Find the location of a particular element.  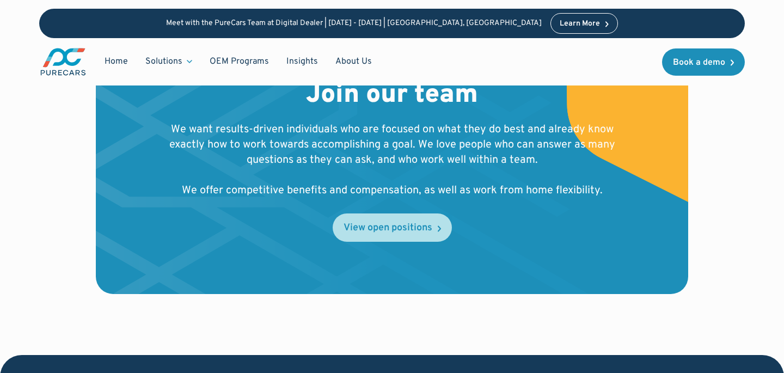

a: Insights is located at coordinates (302, 62).